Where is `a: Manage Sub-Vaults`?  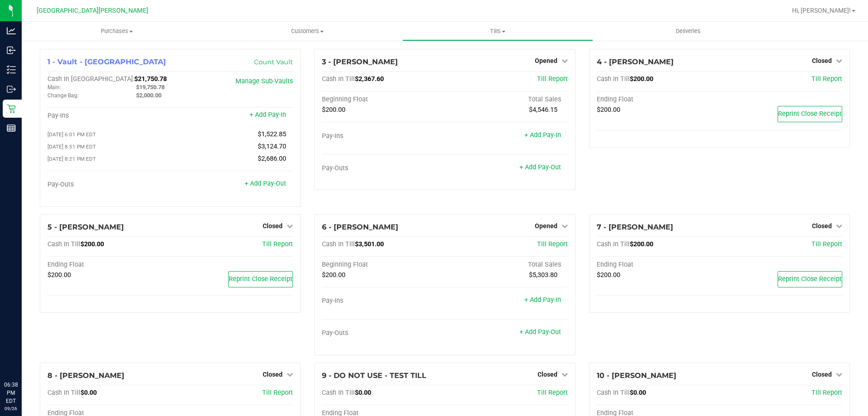
a: Manage Sub-Vaults is located at coordinates (264, 81).